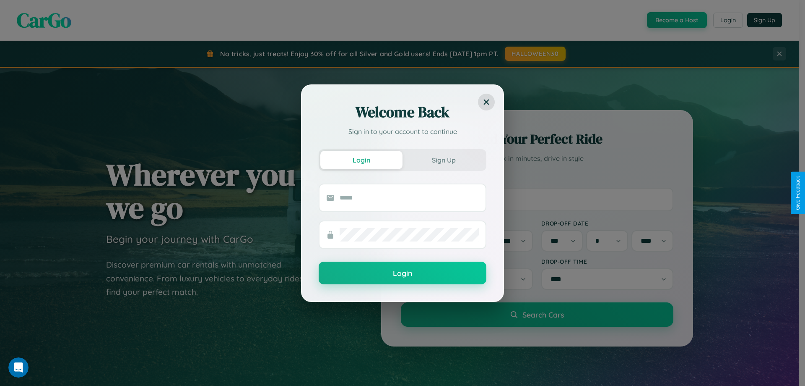 The width and height of the screenshot is (805, 386). I want to click on button: Sign Up, so click(444, 160).